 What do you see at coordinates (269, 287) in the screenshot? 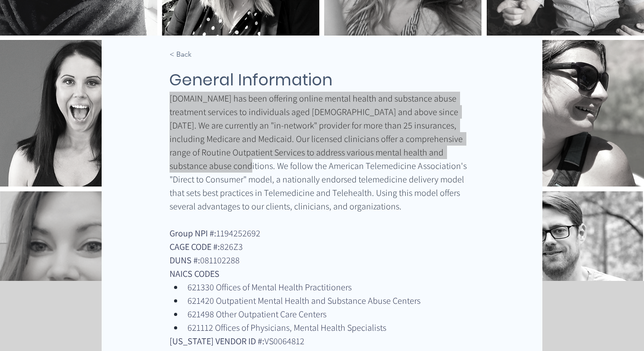
I see `span: 621330 Offices of Mental Health Practitioners` at bounding box center [269, 287].